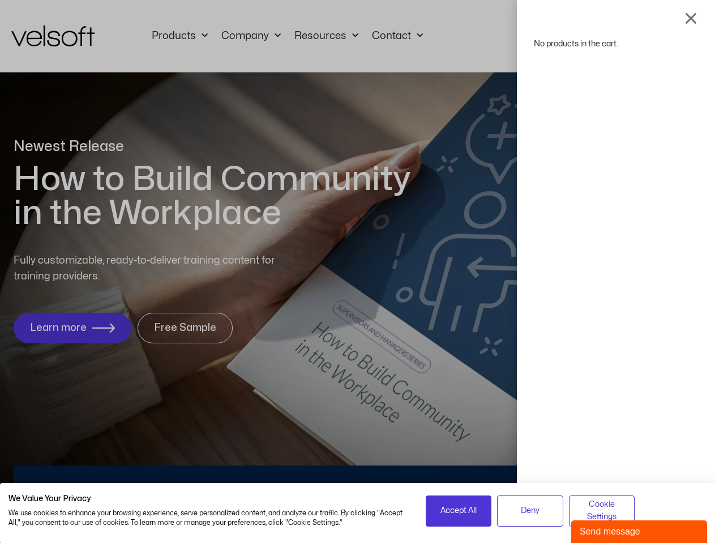  Describe the element at coordinates (602, 511) in the screenshot. I see `span: Cookie Settings` at that location.